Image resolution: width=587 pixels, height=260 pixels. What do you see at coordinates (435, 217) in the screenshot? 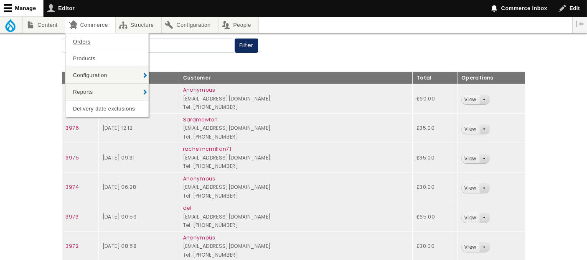
I see `td: £65.00` at bounding box center [435, 217].